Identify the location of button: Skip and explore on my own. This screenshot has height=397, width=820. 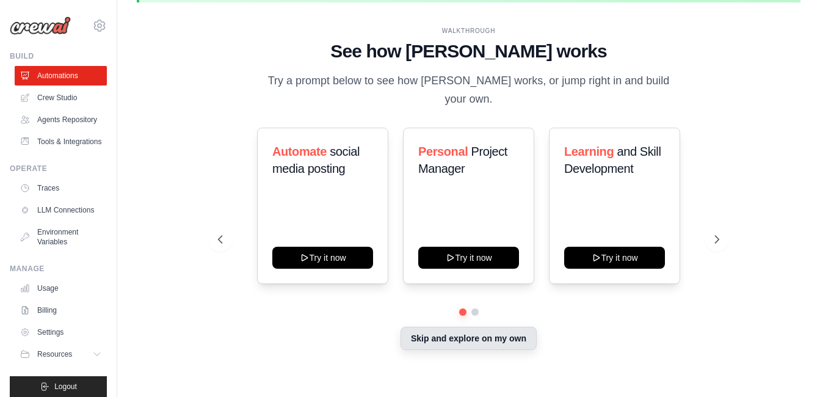
(468, 338).